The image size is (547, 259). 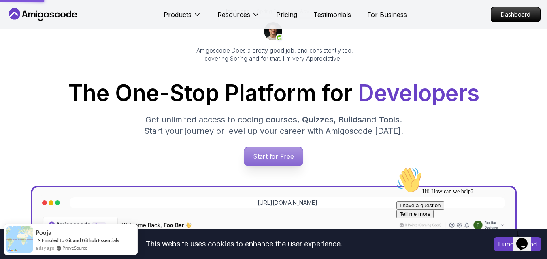 What do you see at coordinates (43, 233) in the screenshot?
I see `span: Pooja` at bounding box center [43, 233].